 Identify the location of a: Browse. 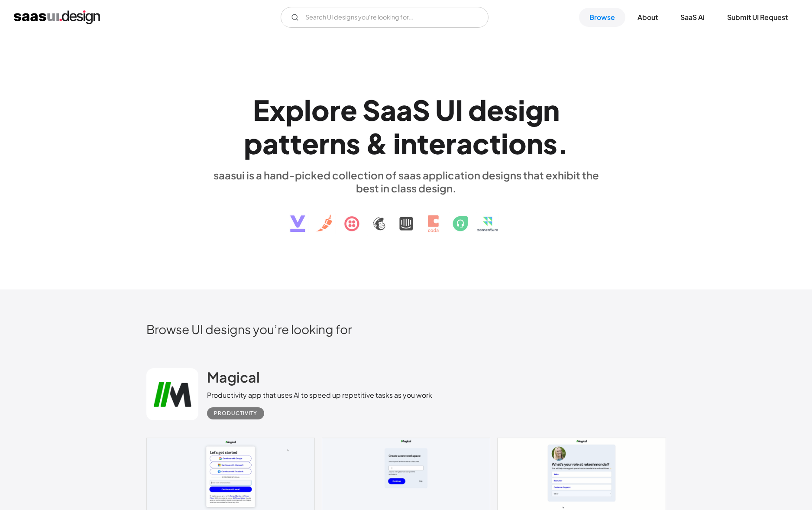
(602, 17).